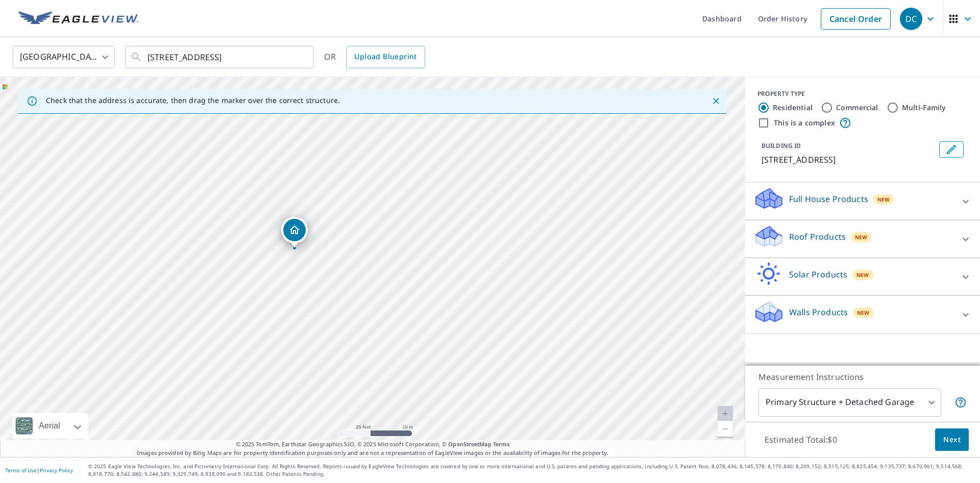 Image resolution: width=980 pixels, height=483 pixels. Describe the element at coordinates (374, 58) in the screenshot. I see `div: OR` at that location.